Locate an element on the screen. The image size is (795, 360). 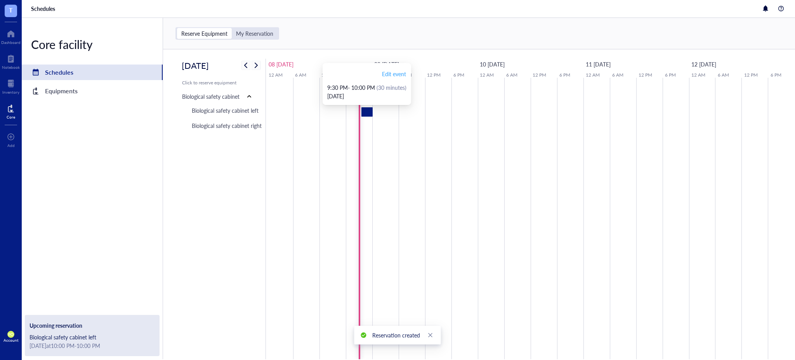
div: My Reservation is located at coordinates (255, 33).